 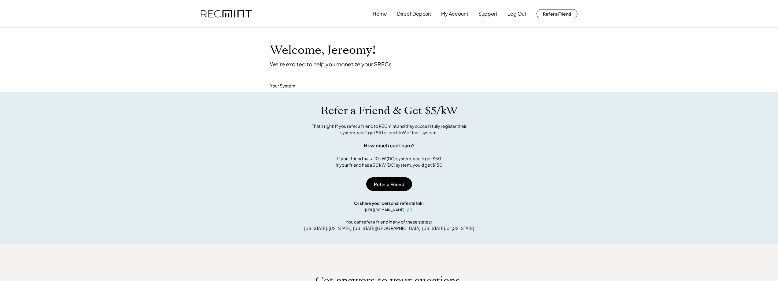 What do you see at coordinates (410, 210) in the screenshot?
I see `button: click to copy` at bounding box center [410, 210].